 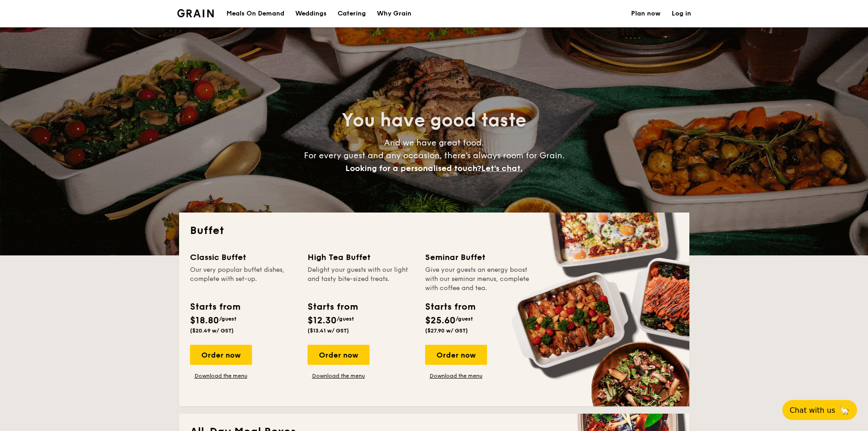 I want to click on div: Give your guests an energy boost with our seminar menus, complete with coffee and tea., so click(x=478, y=279).